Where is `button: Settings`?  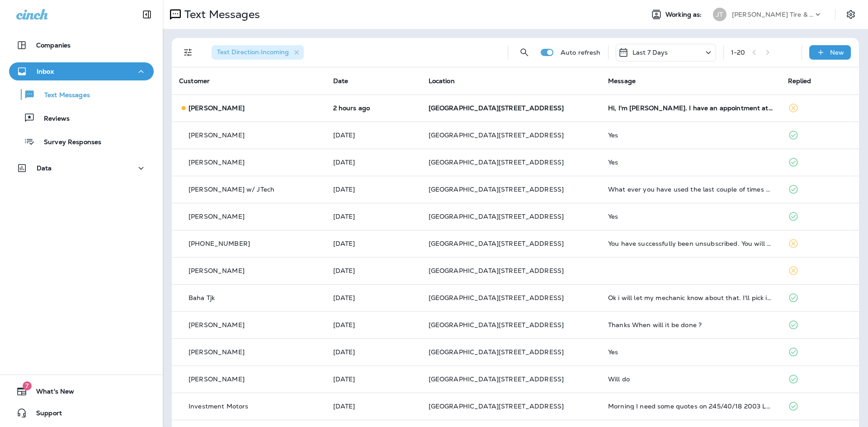
button: Settings is located at coordinates (851, 14).